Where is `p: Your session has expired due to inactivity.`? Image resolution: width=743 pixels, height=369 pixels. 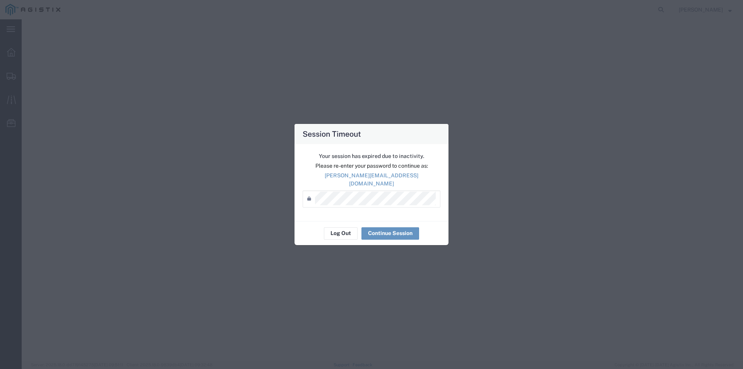 p: Your session has expired due to inactivity. is located at coordinates (371, 156).